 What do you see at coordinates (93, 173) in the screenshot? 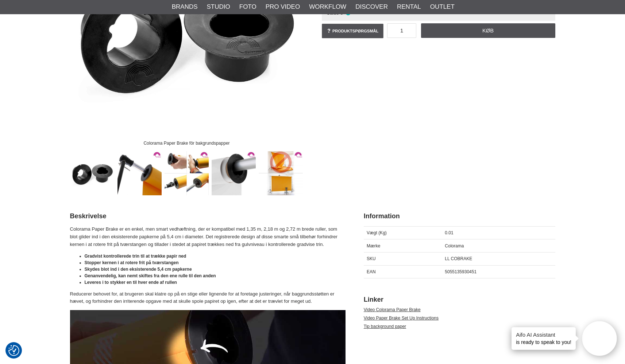
I see `img: Colorama Paper Brake för bakgrundspapper` at bounding box center [93, 173].